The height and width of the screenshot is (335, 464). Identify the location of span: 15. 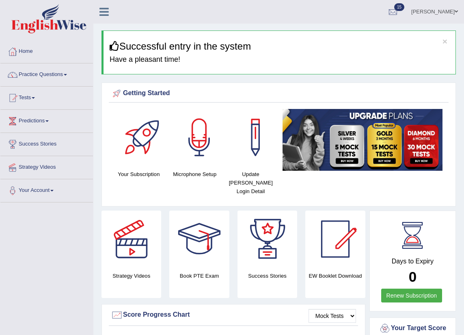
(399, 7).